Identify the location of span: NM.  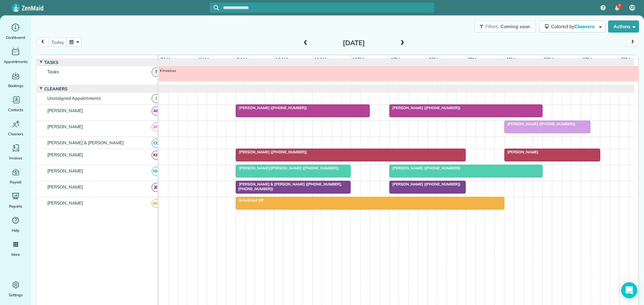
(156, 171).